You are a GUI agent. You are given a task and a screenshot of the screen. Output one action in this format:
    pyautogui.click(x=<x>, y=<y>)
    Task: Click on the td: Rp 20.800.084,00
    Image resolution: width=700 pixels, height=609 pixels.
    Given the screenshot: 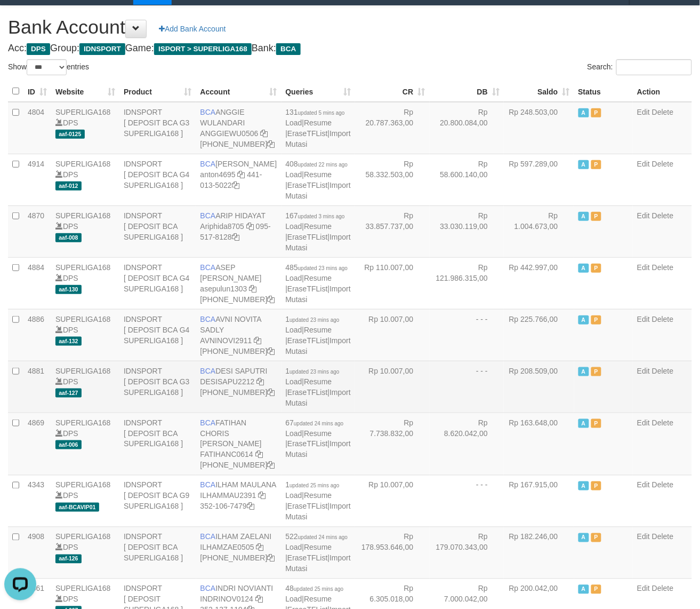 What is the action you would take?
    pyautogui.click(x=467, y=128)
    